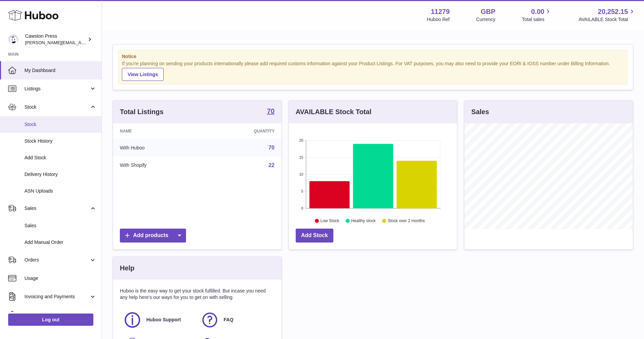  What do you see at coordinates (60, 158) in the screenshot?
I see `span: Add Stock` at bounding box center [60, 158].